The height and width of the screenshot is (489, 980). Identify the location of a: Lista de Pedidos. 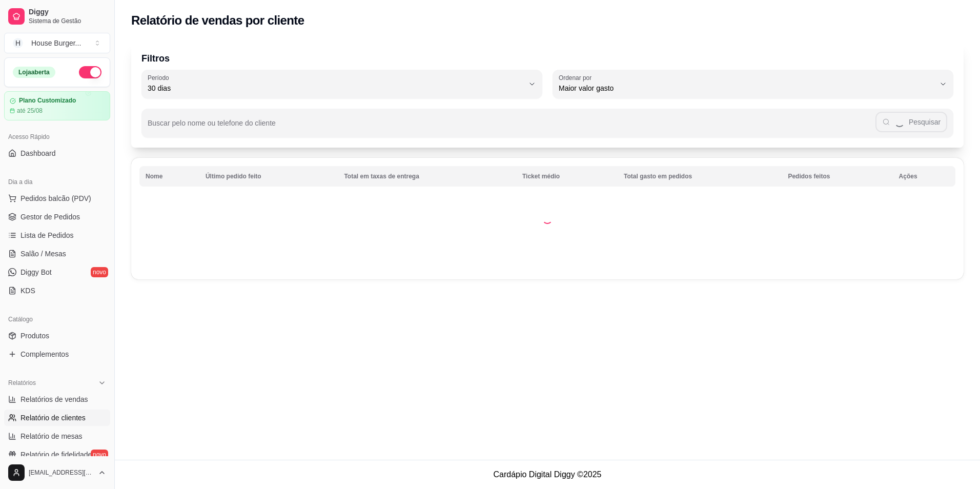
(57, 235).